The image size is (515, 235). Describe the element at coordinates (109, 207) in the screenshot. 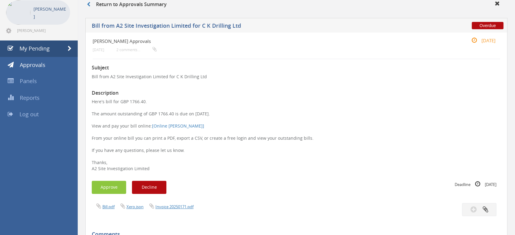

I see `a: Bill.pdf` at that location.